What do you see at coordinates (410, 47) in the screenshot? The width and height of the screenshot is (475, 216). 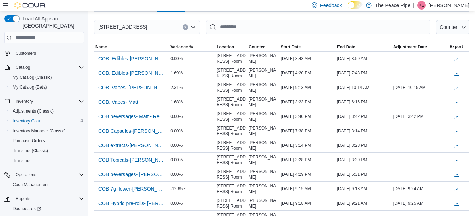 I see `span: Adjustment Date` at bounding box center [410, 47].